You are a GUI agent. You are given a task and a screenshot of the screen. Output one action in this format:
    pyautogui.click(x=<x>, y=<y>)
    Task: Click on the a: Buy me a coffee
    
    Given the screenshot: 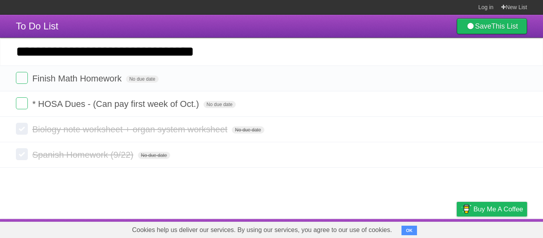 What is the action you would take?
    pyautogui.click(x=492, y=209)
    